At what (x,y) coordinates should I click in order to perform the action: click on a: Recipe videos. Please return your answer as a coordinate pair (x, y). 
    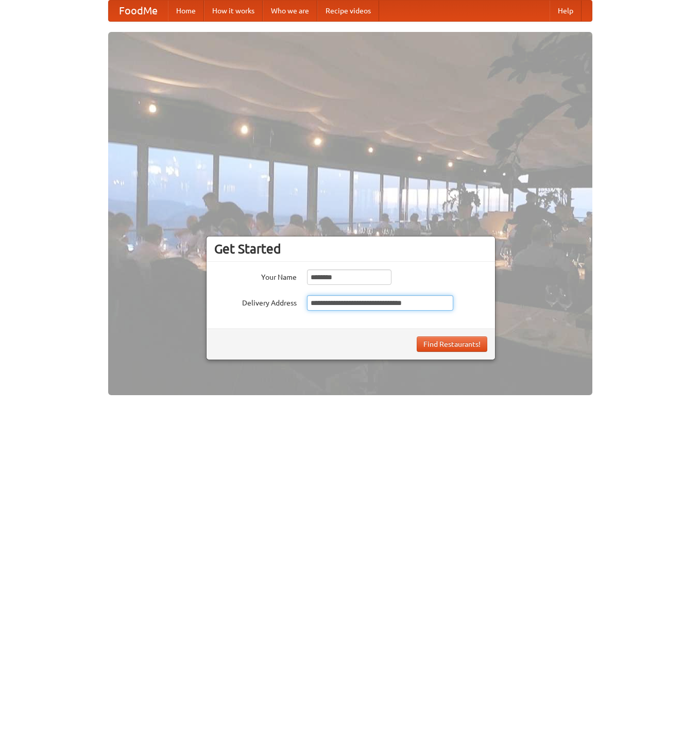
    Looking at the image, I should click on (348, 11).